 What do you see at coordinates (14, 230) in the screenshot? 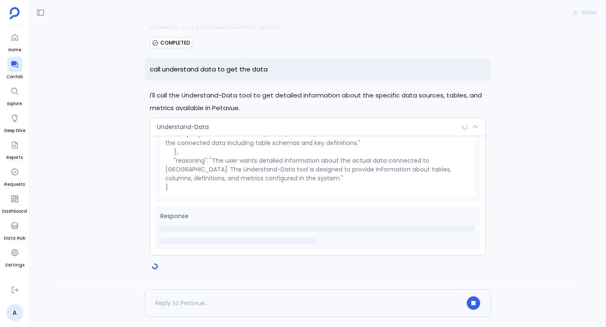
I see `a: Data Hub` at bounding box center [14, 230].